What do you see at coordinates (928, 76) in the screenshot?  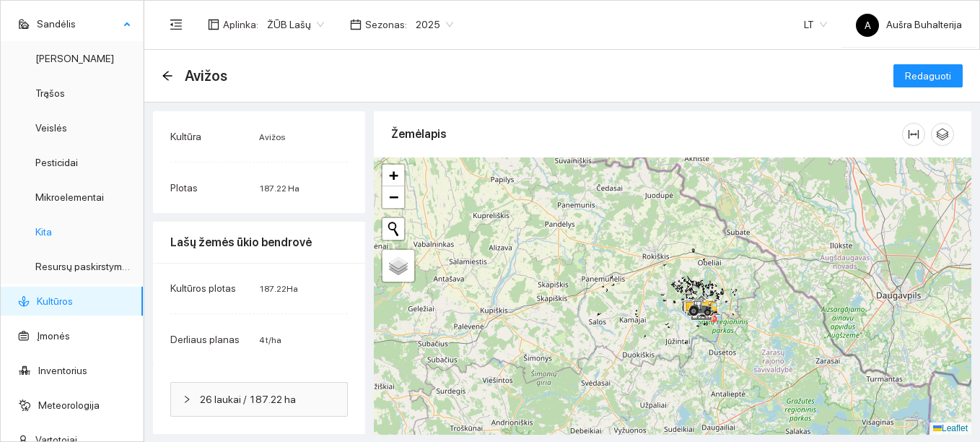 I see `span: Redaguoti` at bounding box center [928, 76].